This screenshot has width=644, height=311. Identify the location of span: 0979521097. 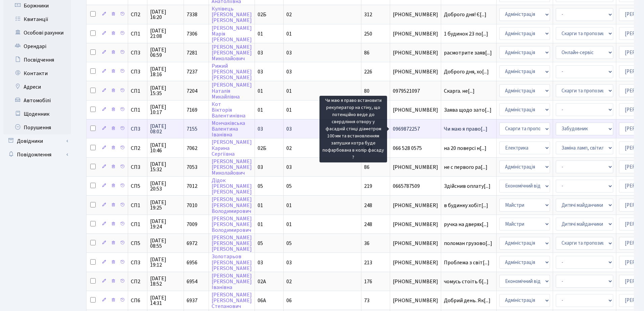
(416, 91).